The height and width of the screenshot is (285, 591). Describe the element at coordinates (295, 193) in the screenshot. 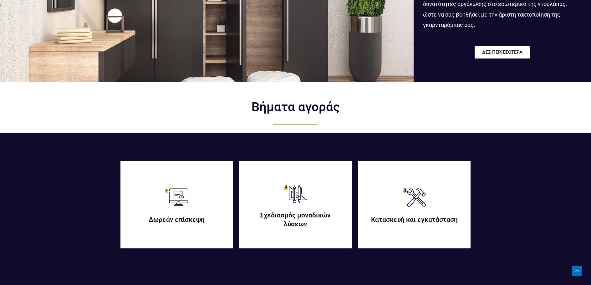

I see `img: Σχεδιασμός κουζίνας` at that location.